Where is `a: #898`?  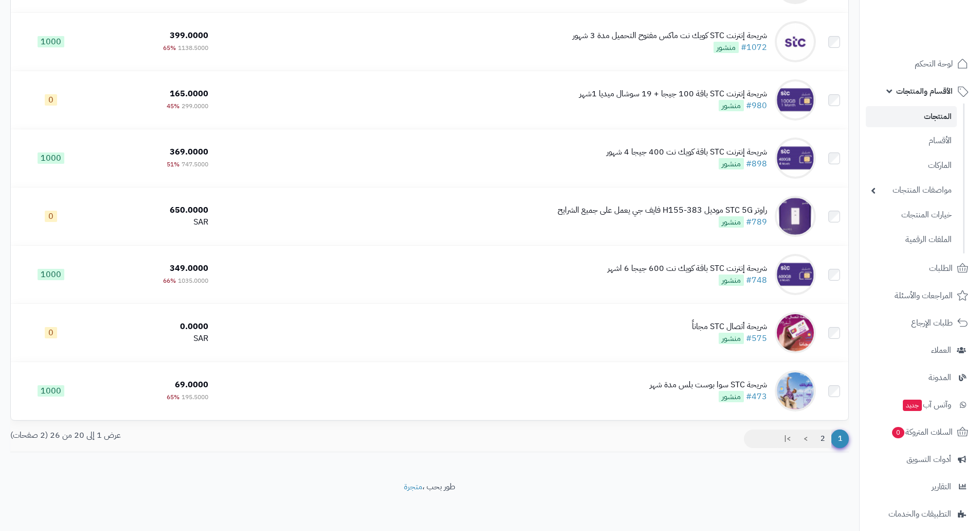
a: #898 is located at coordinates (757, 164).